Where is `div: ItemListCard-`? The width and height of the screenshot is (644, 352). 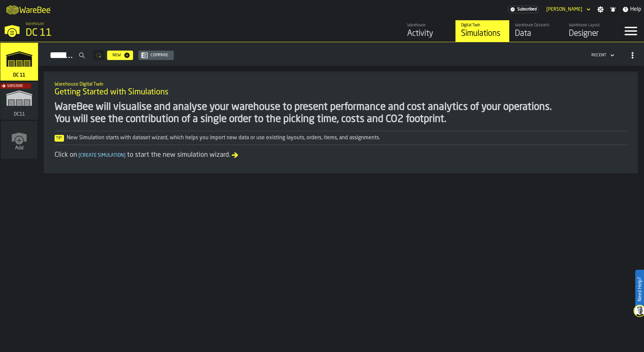 div: ItemListCard- is located at coordinates (341, 122).